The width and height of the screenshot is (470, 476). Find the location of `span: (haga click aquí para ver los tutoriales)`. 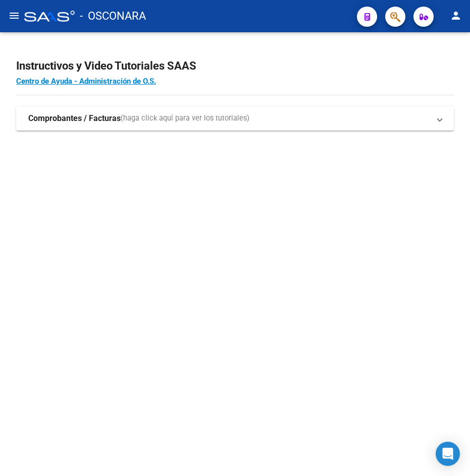

span: (haga click aquí para ver los tutoriales) is located at coordinates (185, 118).